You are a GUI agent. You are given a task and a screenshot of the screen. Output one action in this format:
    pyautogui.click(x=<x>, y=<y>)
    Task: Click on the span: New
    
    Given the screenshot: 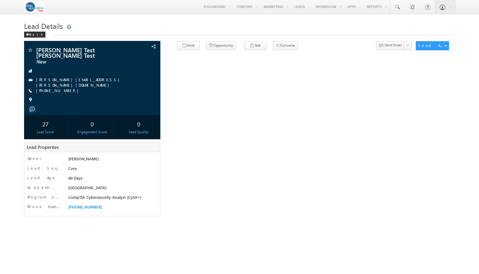 What is the action you would take?
    pyautogui.click(x=79, y=62)
    